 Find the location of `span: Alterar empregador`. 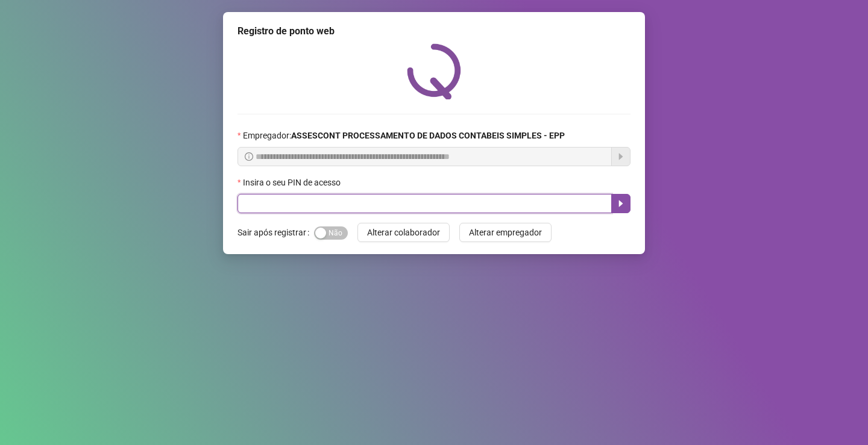

span: Alterar empregador is located at coordinates (505, 232).